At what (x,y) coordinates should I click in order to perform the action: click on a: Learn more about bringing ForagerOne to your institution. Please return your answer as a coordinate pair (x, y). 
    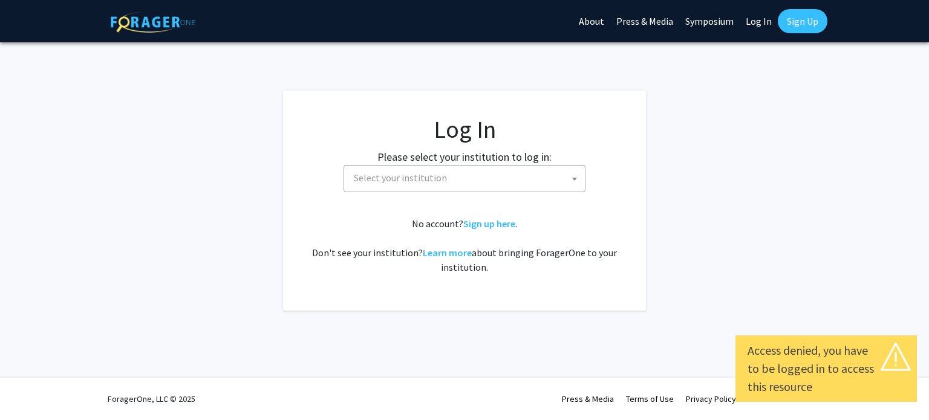
    Looking at the image, I should click on (447, 253).